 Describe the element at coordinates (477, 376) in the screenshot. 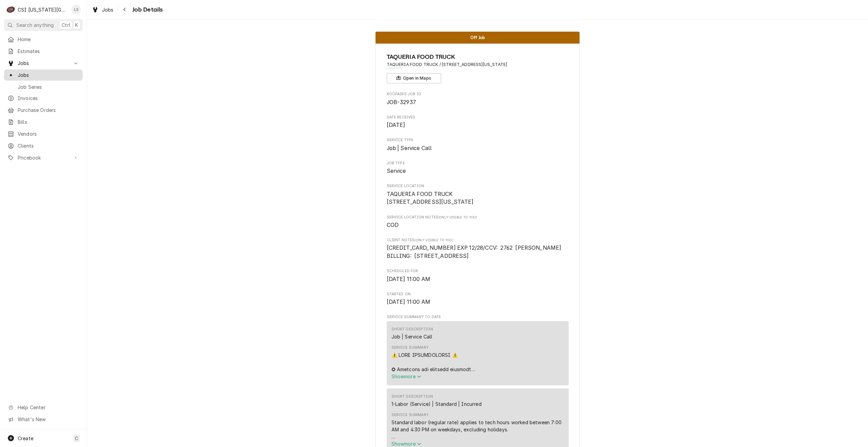

I see `button: Showmore` at that location.